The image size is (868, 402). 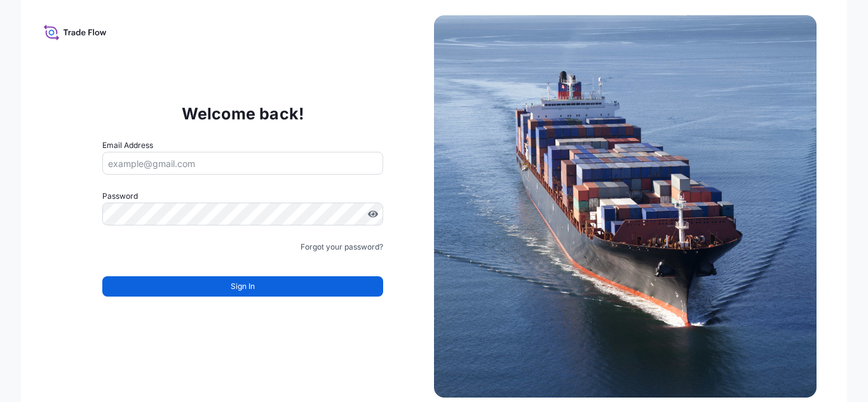 What do you see at coordinates (342, 247) in the screenshot?
I see `a: Forgot your password?` at bounding box center [342, 247].